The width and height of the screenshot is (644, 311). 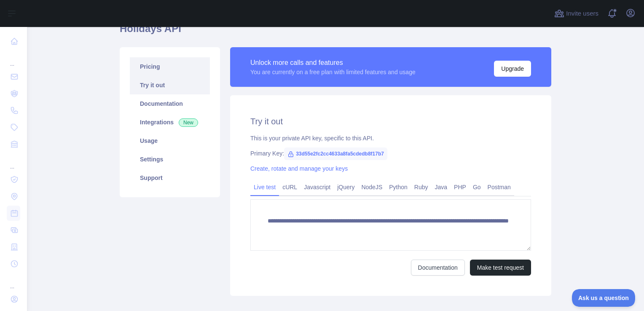 I want to click on a: Try it out, so click(x=170, y=85).